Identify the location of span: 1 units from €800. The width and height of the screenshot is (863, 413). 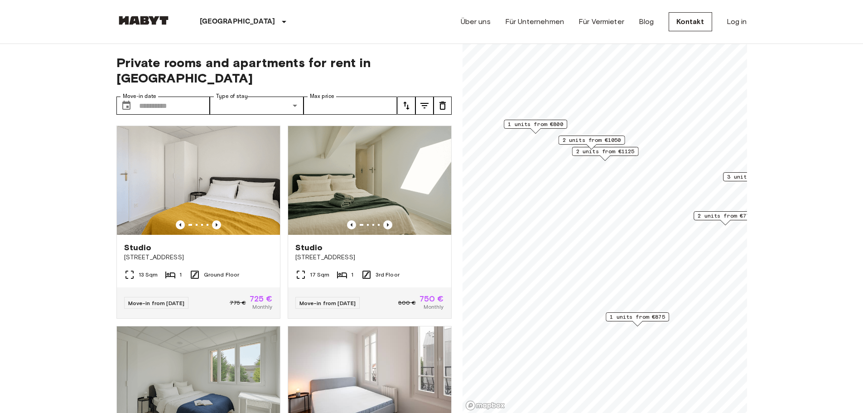
(535, 124).